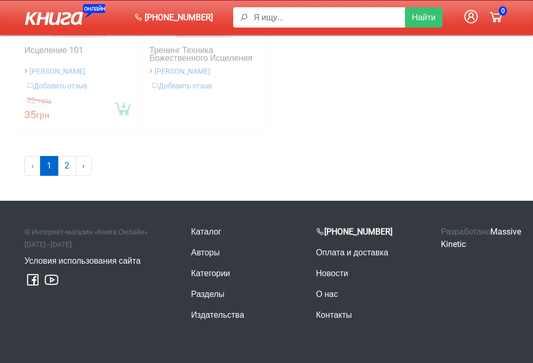  What do you see at coordinates (43, 115) in the screenshot?
I see `span: грн` at bounding box center [43, 115].